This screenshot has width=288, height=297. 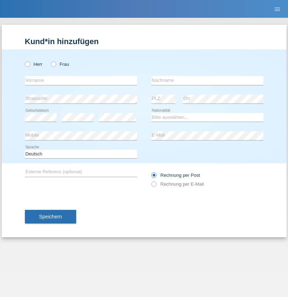 I want to click on label: Herr, so click(x=34, y=64).